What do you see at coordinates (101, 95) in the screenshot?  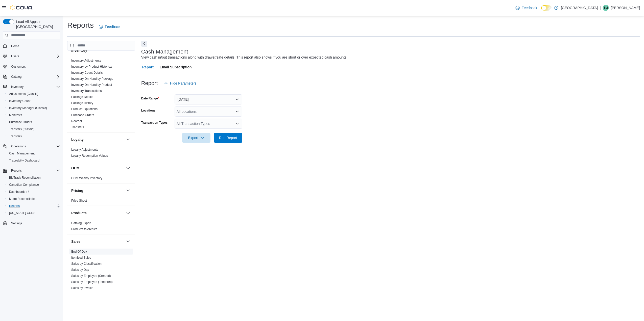 I see `div: Inventory` at bounding box center [101, 95].